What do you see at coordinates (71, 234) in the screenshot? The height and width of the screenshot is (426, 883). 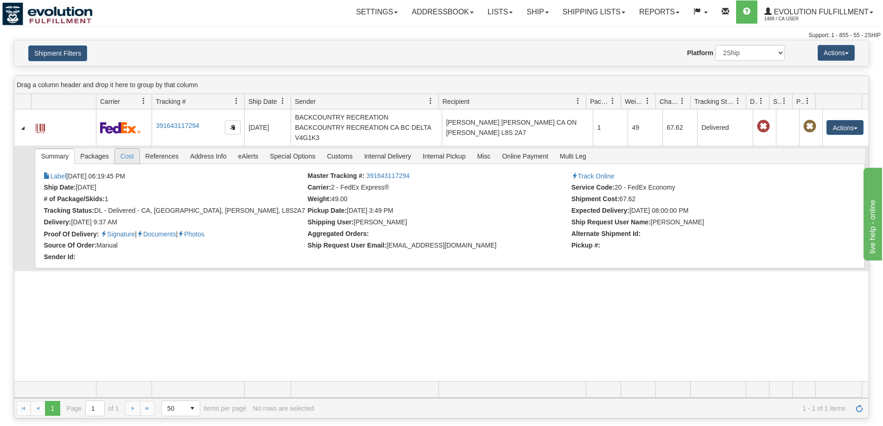 I see `strong: Proof Of Delivery:` at bounding box center [71, 234].